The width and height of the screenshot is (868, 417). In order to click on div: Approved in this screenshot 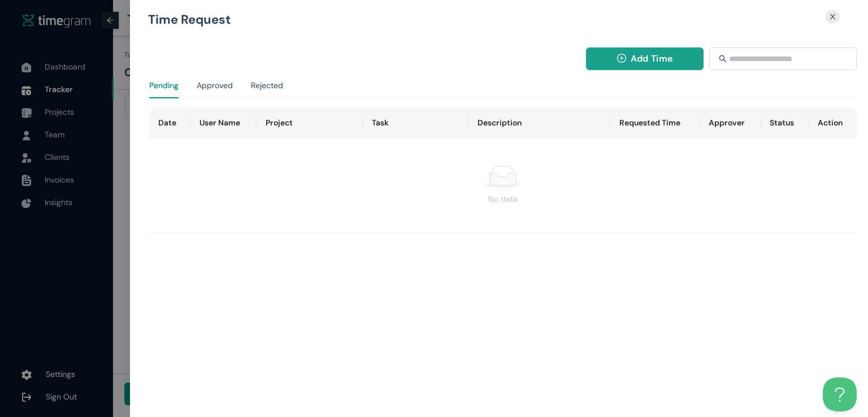, I will do `click(215, 85)`.